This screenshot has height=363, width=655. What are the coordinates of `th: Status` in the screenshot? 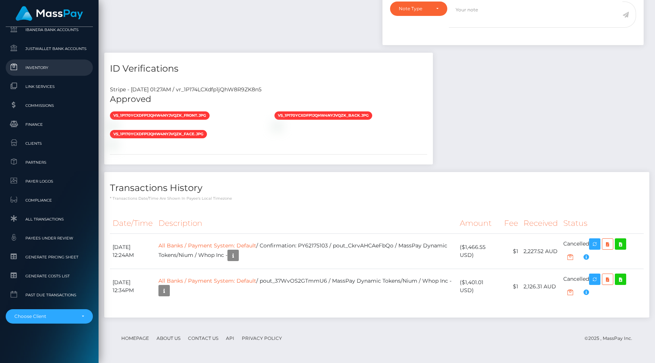 It's located at (602, 223).